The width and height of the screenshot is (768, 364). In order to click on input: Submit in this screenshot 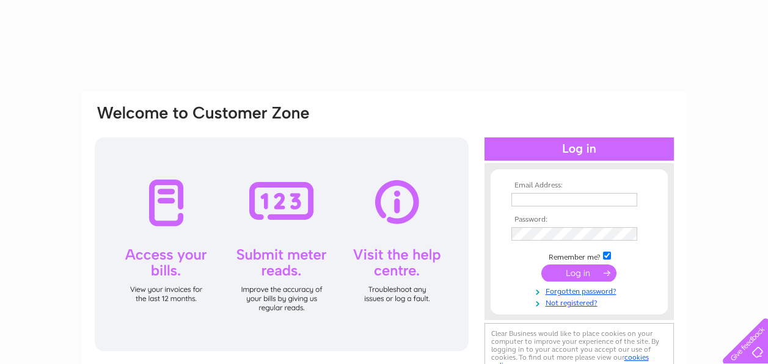, I will do `click(579, 273)`.